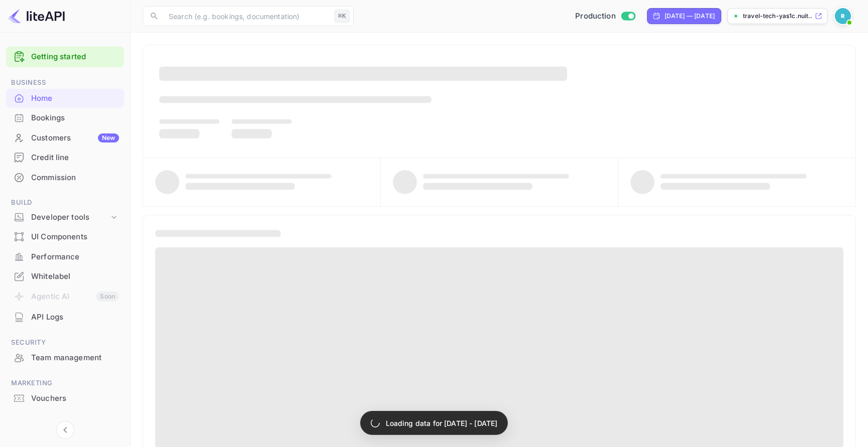 Image resolution: width=868 pixels, height=447 pixels. I want to click on span: Marketing, so click(65, 383).